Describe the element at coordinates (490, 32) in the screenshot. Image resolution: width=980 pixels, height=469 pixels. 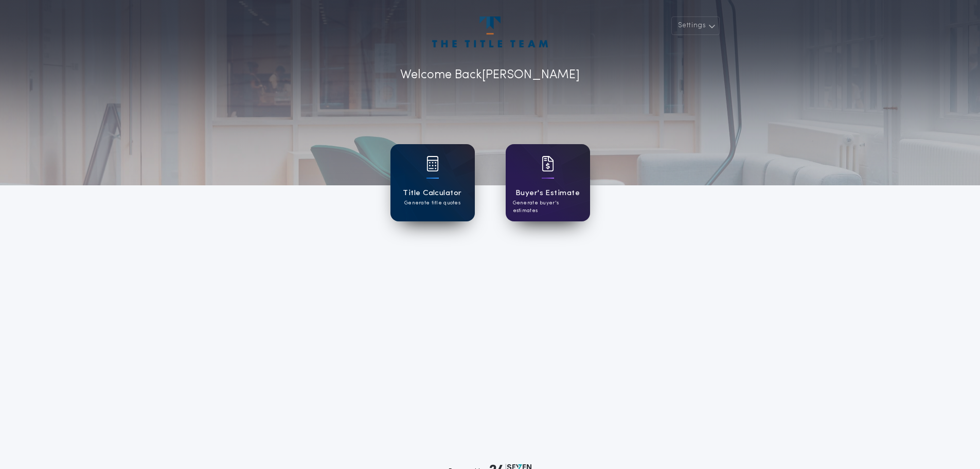
I see `img: account-logo` at that location.